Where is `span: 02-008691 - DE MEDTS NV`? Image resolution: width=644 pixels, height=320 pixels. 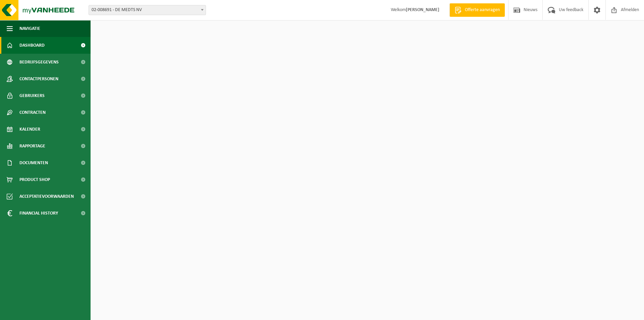 span: 02-008691 - DE MEDTS NV is located at coordinates (147, 10).